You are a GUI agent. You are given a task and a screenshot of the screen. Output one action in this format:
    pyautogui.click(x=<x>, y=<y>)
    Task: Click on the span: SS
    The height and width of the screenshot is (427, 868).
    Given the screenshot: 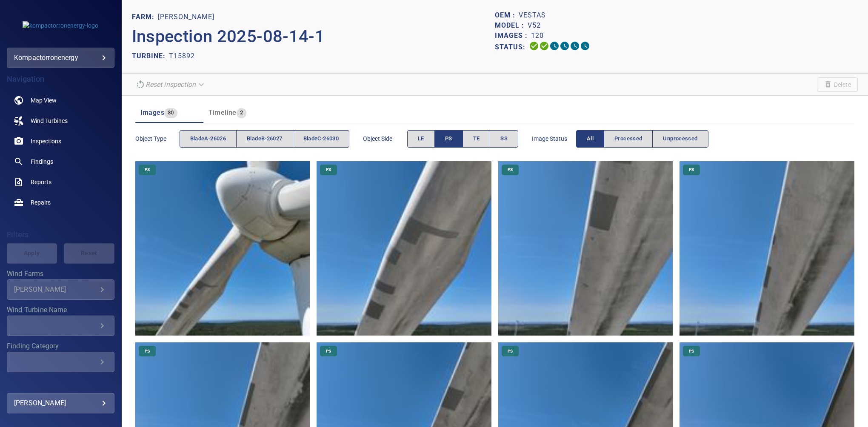 What is the action you would take?
    pyautogui.click(x=504, y=139)
    